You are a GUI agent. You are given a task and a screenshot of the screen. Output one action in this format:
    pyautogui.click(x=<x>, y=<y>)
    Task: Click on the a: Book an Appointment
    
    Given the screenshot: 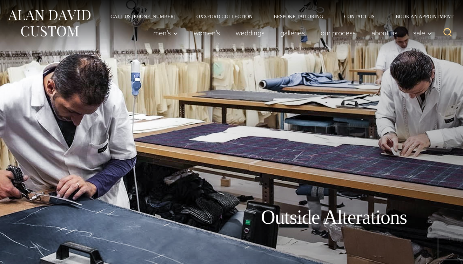 What is the action you would take?
    pyautogui.click(x=420, y=16)
    